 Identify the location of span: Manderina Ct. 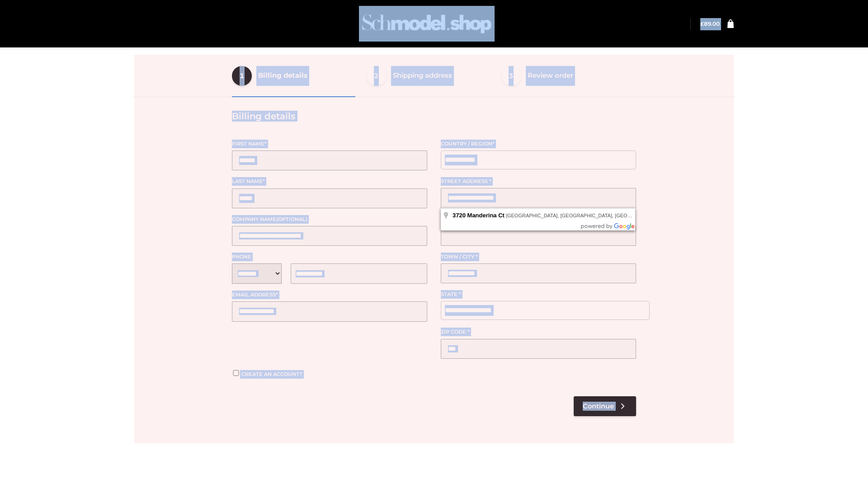
(486, 215).